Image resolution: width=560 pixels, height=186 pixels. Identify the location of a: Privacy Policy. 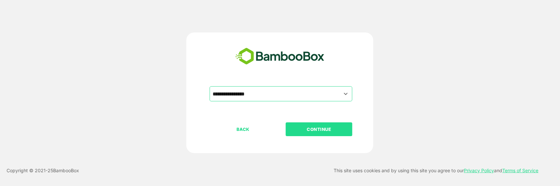
(480, 170).